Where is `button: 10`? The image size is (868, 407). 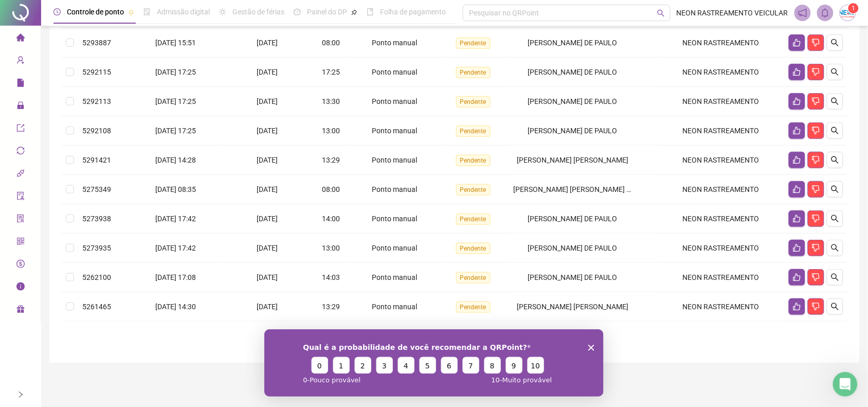 button: 10 is located at coordinates (272, 36).